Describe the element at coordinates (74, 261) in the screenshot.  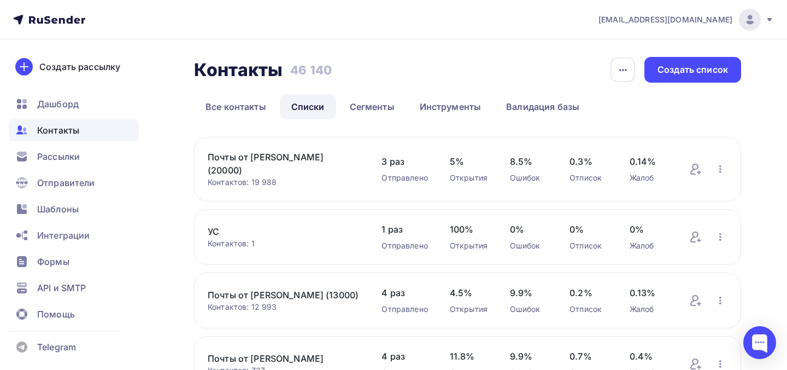
I see `a: Формы` at that location.